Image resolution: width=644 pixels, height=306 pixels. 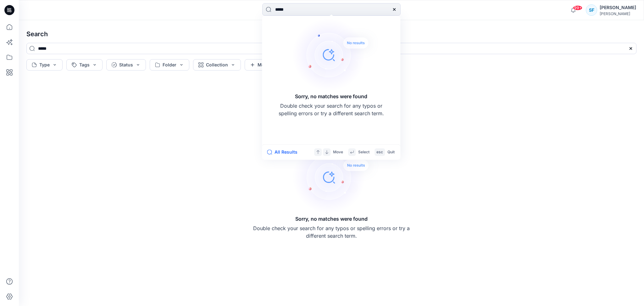 What do you see at coordinates (380, 152) in the screenshot?
I see `p: esc` at bounding box center [380, 152].